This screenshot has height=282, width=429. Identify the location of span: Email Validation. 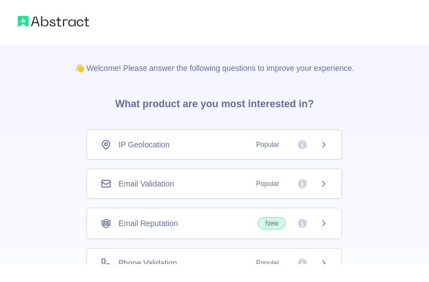
(146, 184).